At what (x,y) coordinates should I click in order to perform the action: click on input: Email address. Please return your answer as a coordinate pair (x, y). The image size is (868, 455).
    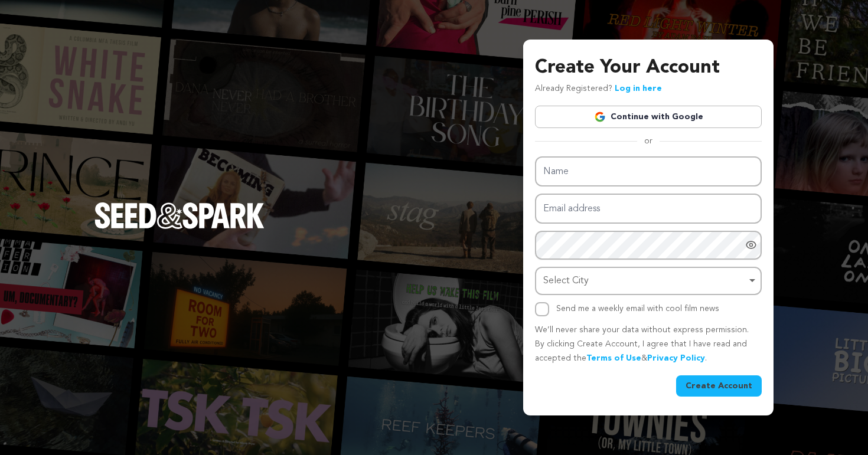
    Looking at the image, I should click on (648, 208).